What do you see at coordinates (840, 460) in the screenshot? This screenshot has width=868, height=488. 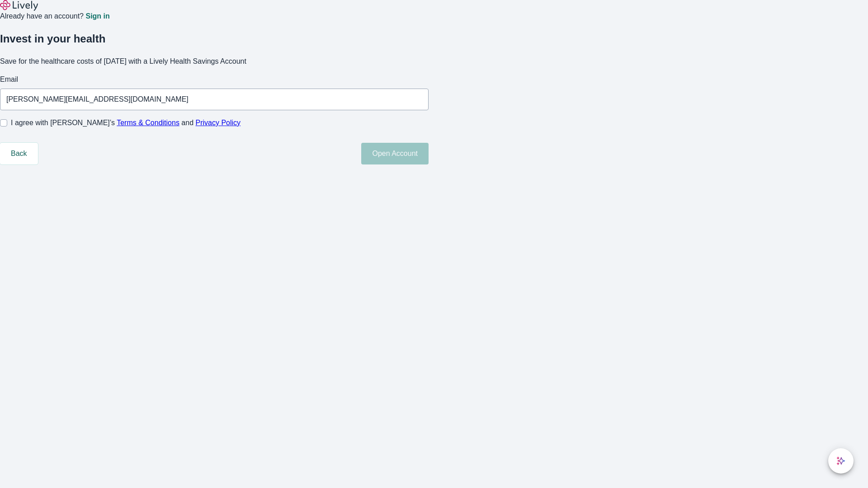 I see `svg: Lively AI Assistant` at bounding box center [840, 460].